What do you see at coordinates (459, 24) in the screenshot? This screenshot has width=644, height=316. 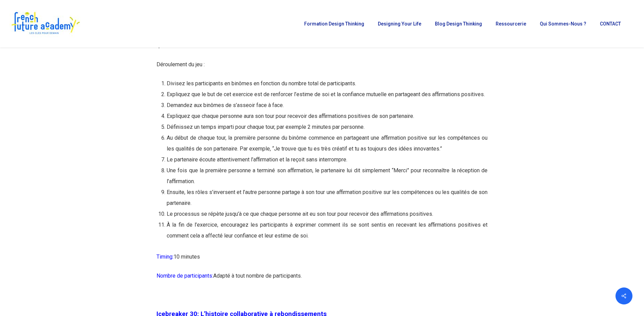 I see `a: Blog Design Thinking` at bounding box center [459, 24].